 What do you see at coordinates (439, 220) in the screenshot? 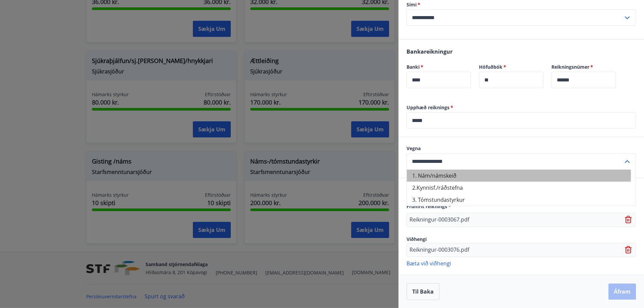
I see `p: Reikningur-0003067.pdf` at bounding box center [439, 220].